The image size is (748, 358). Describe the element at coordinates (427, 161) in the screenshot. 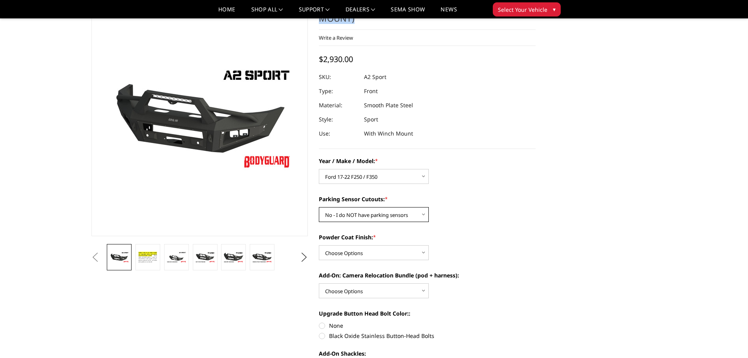

I see `label: Year / Make / Model:` at that location.